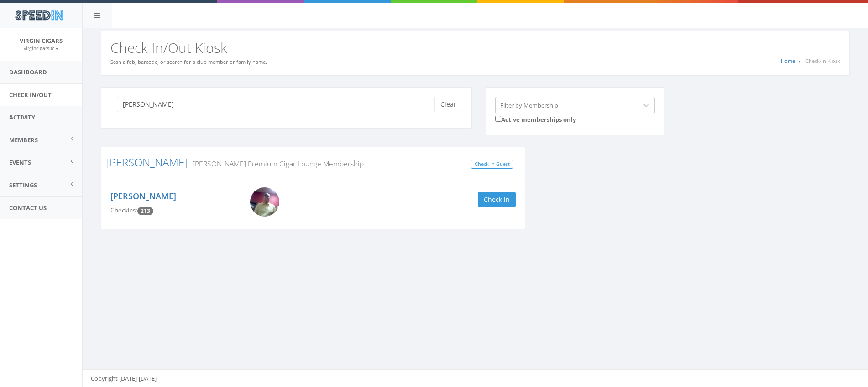  What do you see at coordinates (41, 41) in the screenshot?
I see `span: Virgin Cigars` at bounding box center [41, 41].